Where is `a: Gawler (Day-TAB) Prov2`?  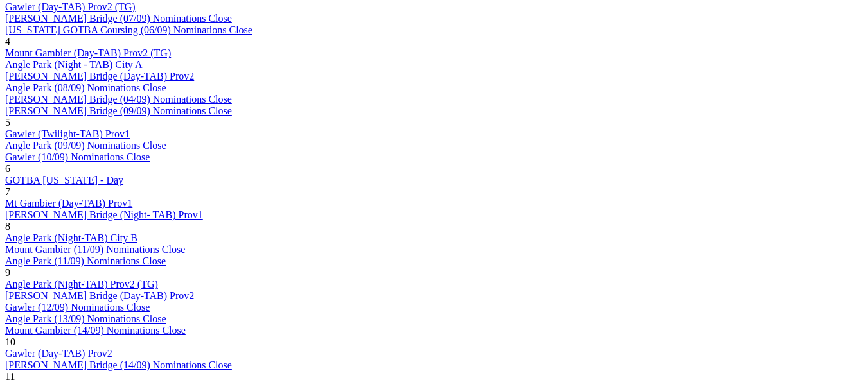 a: Gawler (Day-TAB) Prov2 is located at coordinates (59, 353).